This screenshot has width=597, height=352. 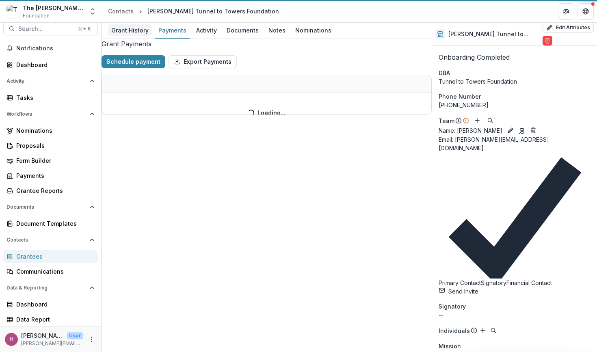 What do you see at coordinates (50, 256) in the screenshot?
I see `a: Grantees` at bounding box center [50, 256].